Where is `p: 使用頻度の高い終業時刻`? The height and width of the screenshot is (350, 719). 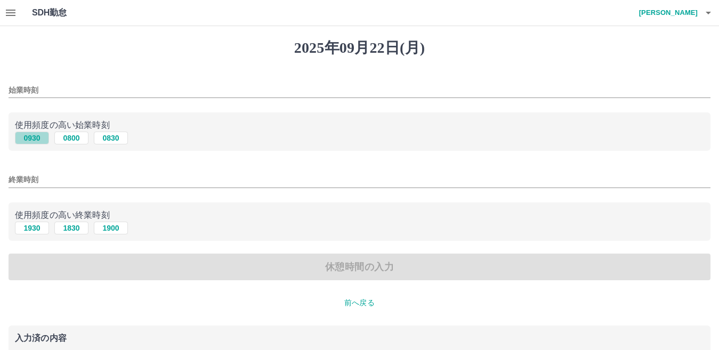
p: 使用頻度の高い終業時刻 is located at coordinates (359, 215).